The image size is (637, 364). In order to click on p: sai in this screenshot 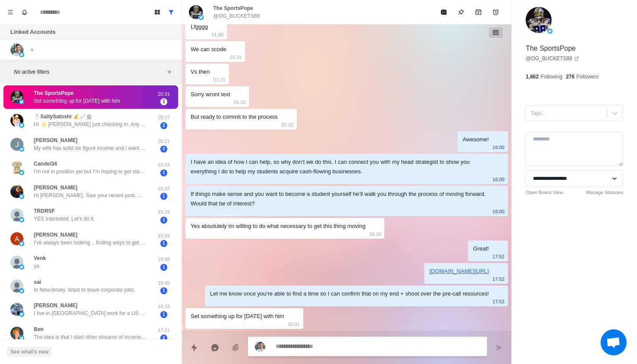, I will do `click(37, 282)`.